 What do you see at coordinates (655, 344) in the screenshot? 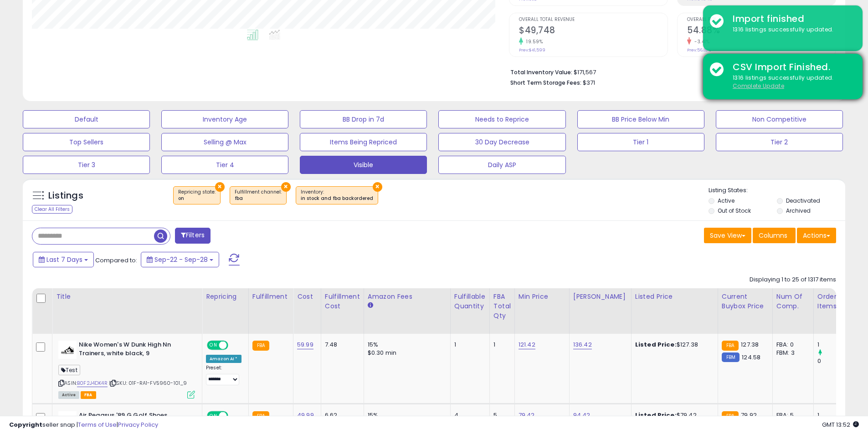
I see `b: Listed Price:` at bounding box center [655, 344].